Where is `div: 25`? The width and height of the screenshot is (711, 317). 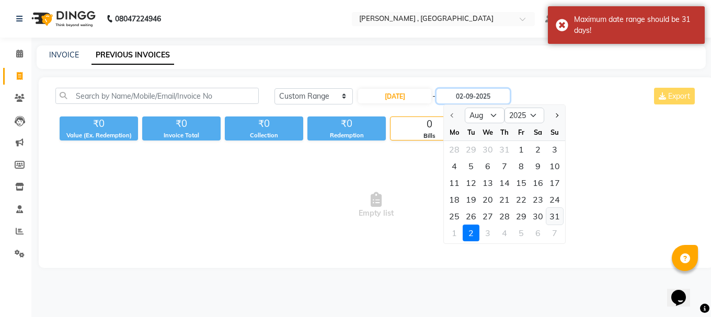
div: 25 is located at coordinates (454, 216).